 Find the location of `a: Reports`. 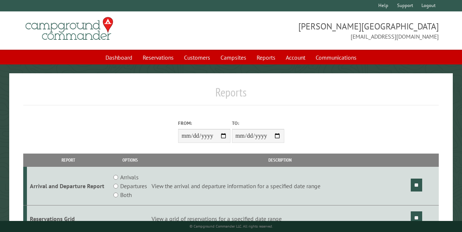

a: Reports is located at coordinates (266, 58).